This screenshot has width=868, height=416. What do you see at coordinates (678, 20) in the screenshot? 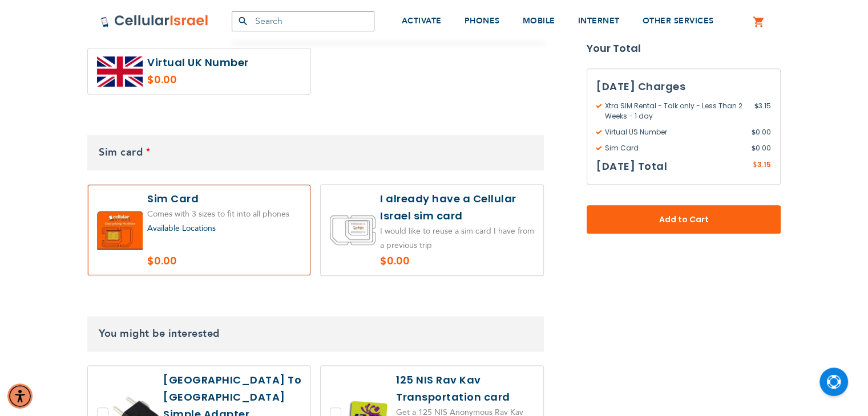
I see `span: OTHER SERVICES` at bounding box center [678, 20].